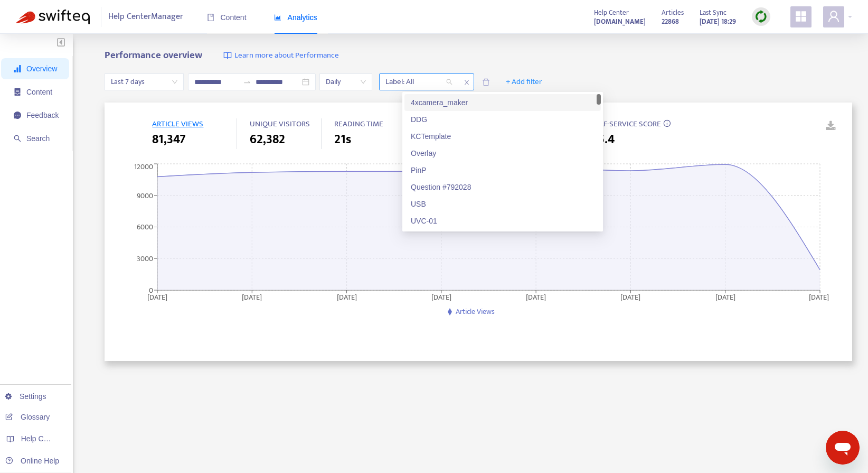 Image resolution: width=868 pixels, height=473 pixels. Describe the element at coordinates (670, 22) in the screenshot. I see `strong: 22868` at that location.